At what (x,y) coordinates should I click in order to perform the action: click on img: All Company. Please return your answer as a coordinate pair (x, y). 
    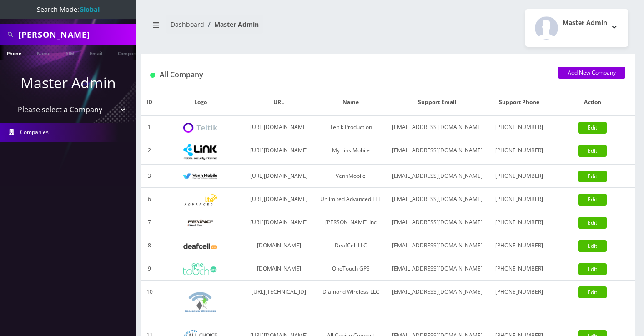
    Looking at the image, I should click on (152, 75).